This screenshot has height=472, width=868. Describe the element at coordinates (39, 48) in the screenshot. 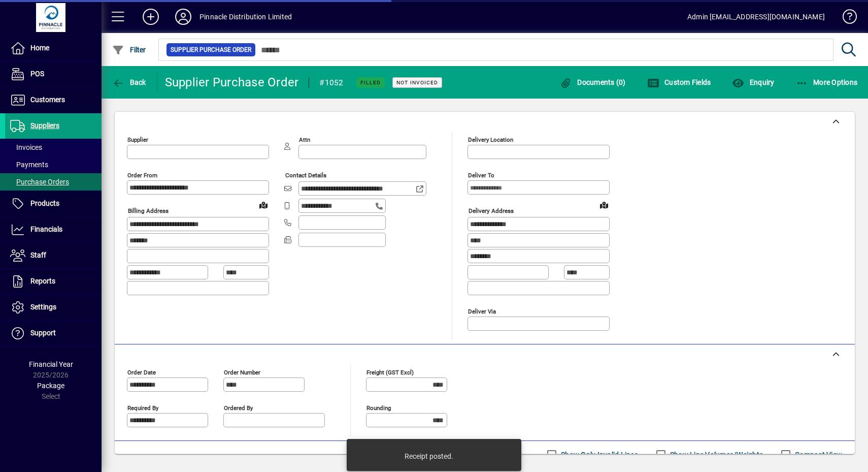

I see `span: Home` at that location.